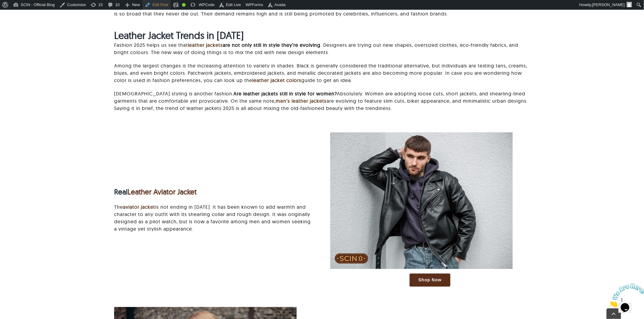 This screenshot has height=319, width=644. Describe the element at coordinates (322, 10) in the screenshot. I see `p: are also popular with all age groups. The youths wear them as streetwear style, whereas the profe...` at that location.